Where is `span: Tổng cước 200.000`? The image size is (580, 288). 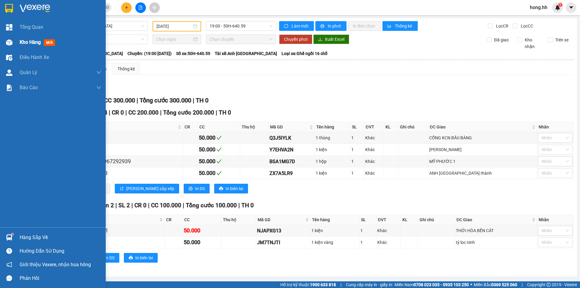 span: Tổng cước 200.000 is located at coordinates (189, 112).